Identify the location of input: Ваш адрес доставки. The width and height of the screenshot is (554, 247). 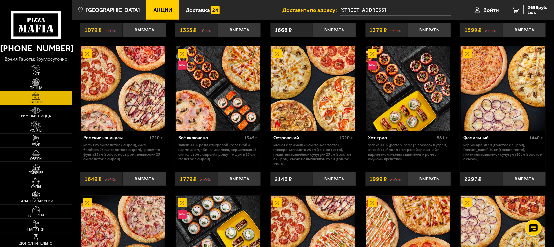
(395, 10).